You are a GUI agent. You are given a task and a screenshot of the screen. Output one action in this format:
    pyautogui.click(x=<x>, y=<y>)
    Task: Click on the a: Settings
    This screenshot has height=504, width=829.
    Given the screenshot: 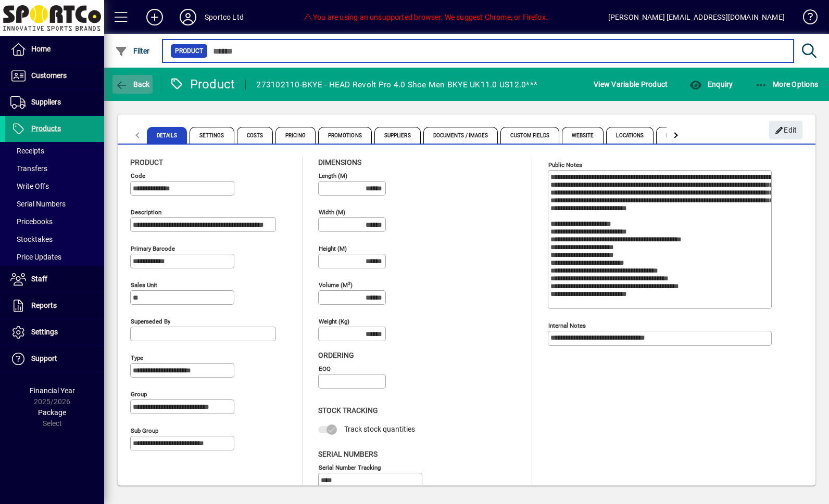 What is the action you would take?
    pyautogui.click(x=55, y=332)
    